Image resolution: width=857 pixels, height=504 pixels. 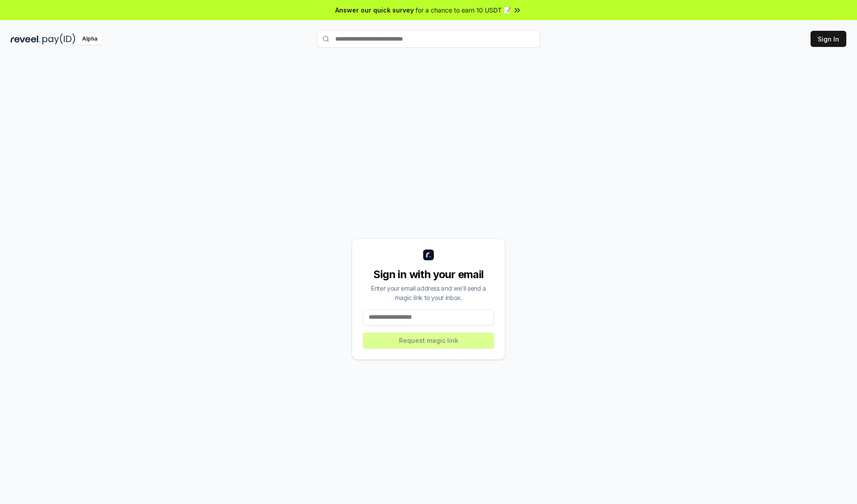 I want to click on img: pay_id, so click(x=59, y=38).